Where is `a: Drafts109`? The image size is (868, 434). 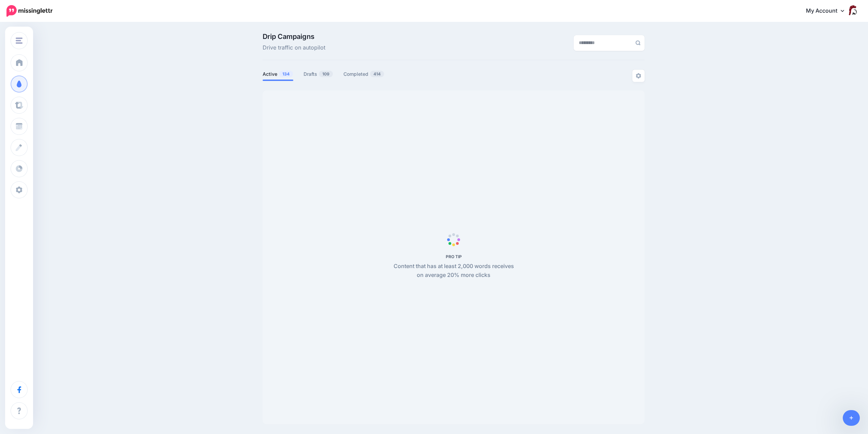 a: Drafts109 is located at coordinates (318, 74).